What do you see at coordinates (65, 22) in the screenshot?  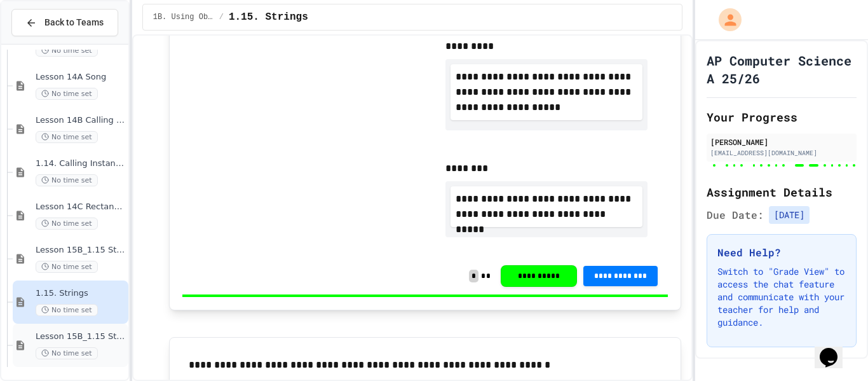 I see `button: Back to Teams` at bounding box center [65, 22].